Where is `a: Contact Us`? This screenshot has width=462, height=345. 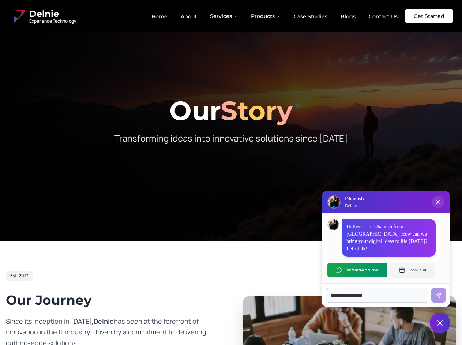 a: Contact Us is located at coordinates (383, 16).